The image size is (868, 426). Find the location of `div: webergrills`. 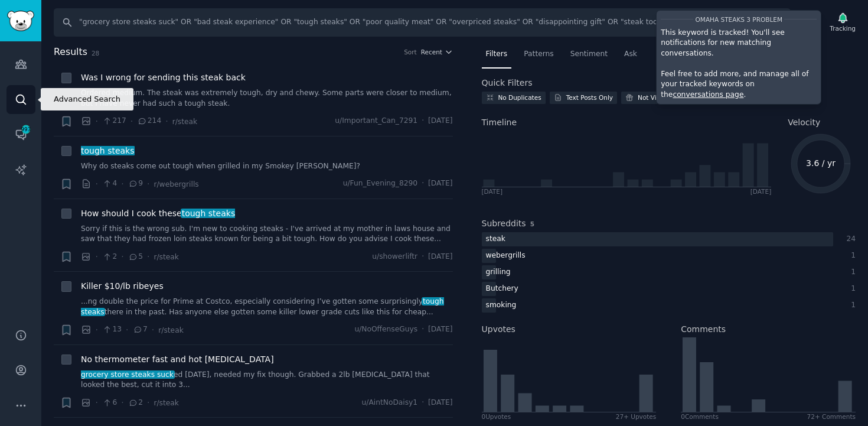

div: webergrills is located at coordinates (505, 256).